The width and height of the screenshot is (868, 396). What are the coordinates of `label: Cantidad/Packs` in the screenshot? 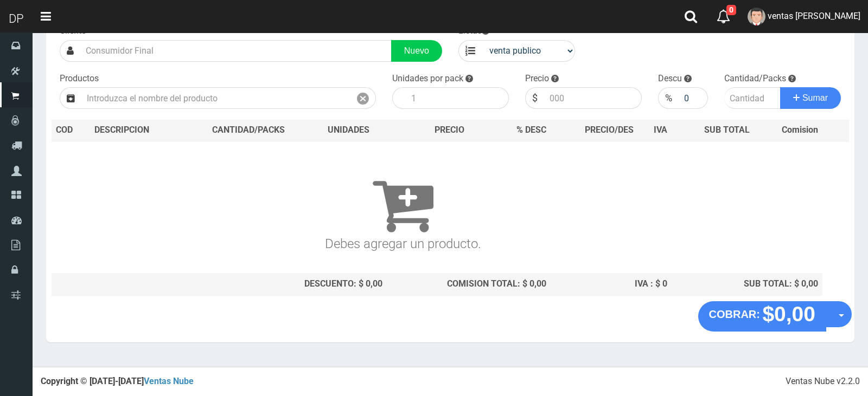 It's located at (755, 79).